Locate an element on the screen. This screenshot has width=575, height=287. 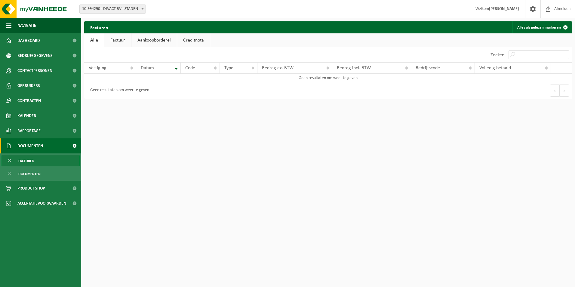
span: Contactpersonen is located at coordinates (35, 71).